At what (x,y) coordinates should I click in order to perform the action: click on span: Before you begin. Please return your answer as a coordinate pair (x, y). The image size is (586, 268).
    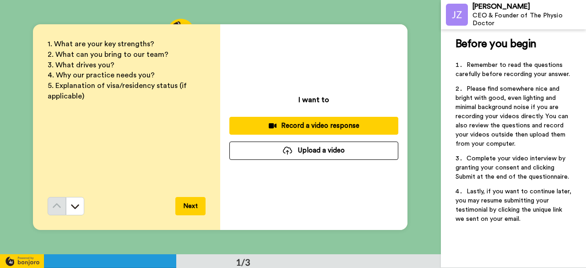
    Looking at the image, I should click on (496, 44).